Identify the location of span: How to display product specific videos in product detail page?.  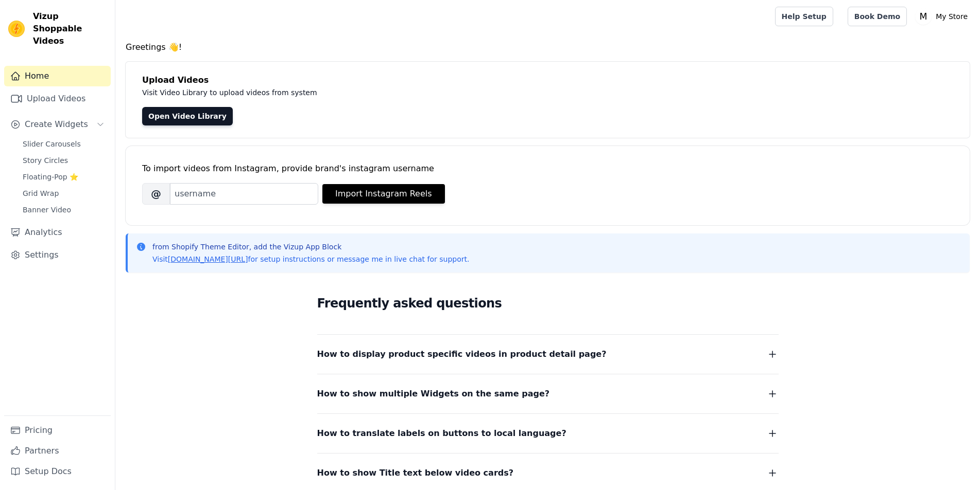
(462, 355).